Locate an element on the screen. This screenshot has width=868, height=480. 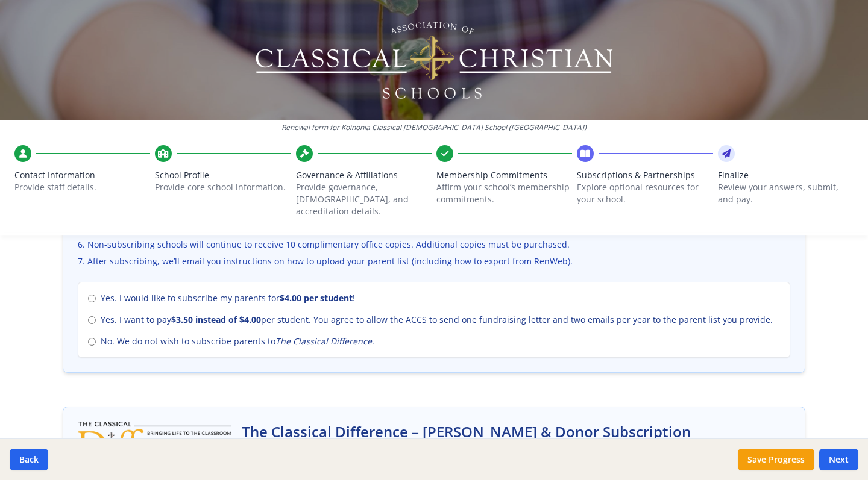
span: Governance & Affiliations is located at coordinates (363, 175).